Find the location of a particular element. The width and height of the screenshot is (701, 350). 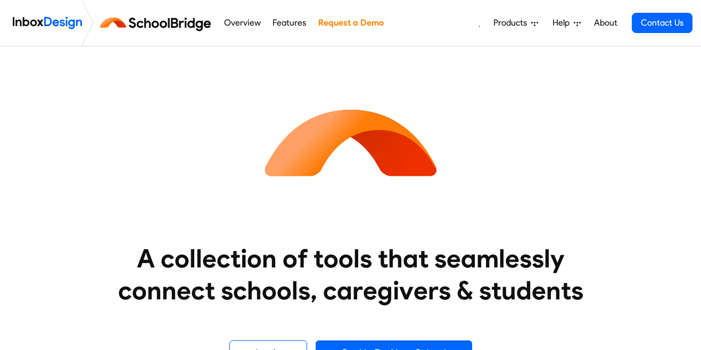

a: Features is located at coordinates (289, 23).